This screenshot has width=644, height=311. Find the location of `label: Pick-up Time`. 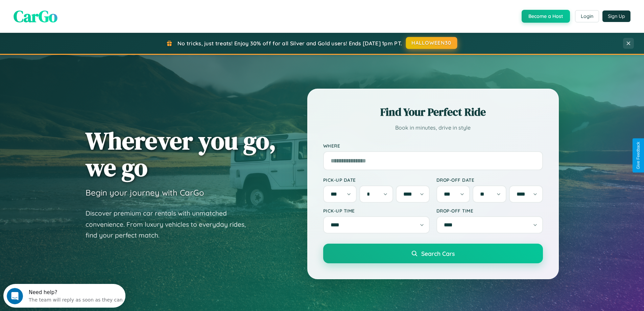

label: Pick-up Time is located at coordinates (376, 211).